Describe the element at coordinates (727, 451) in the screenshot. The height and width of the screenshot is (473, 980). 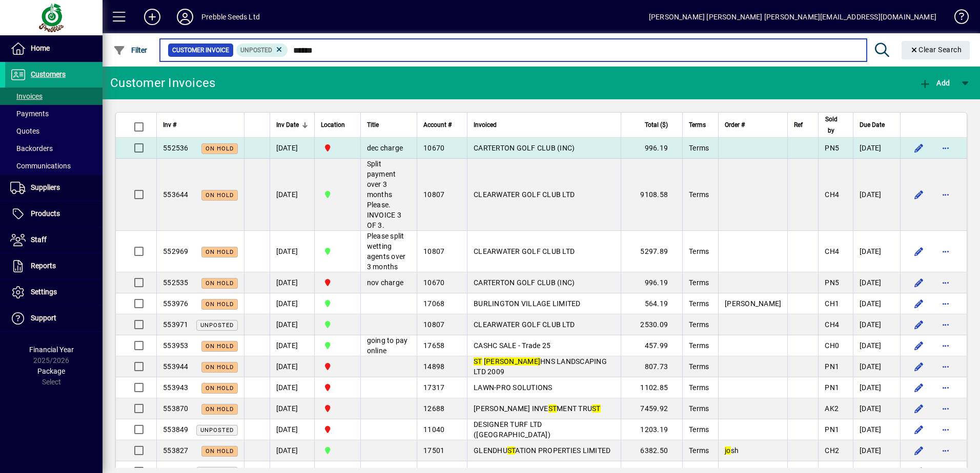
I see `em: jo` at that location.